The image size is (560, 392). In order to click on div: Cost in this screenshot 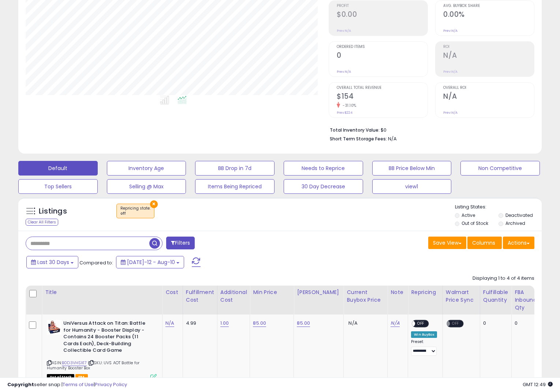, I will do `click(172, 292)`.